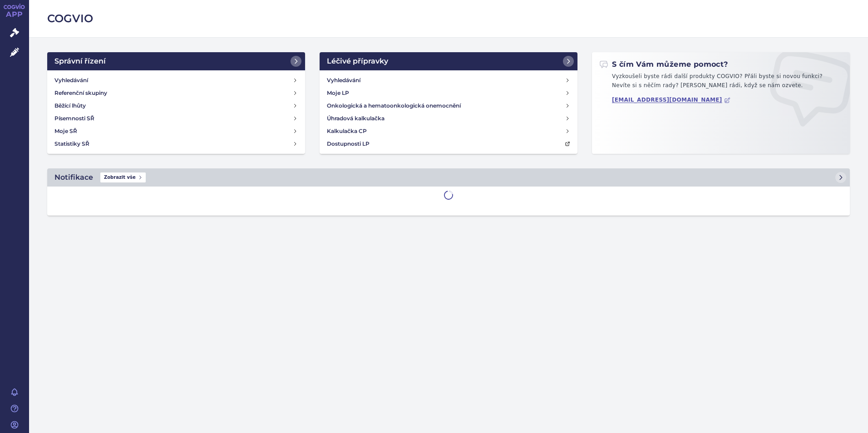  Describe the element at coordinates (75, 118) in the screenshot. I see `h4: Písemnosti SŘ` at that location.